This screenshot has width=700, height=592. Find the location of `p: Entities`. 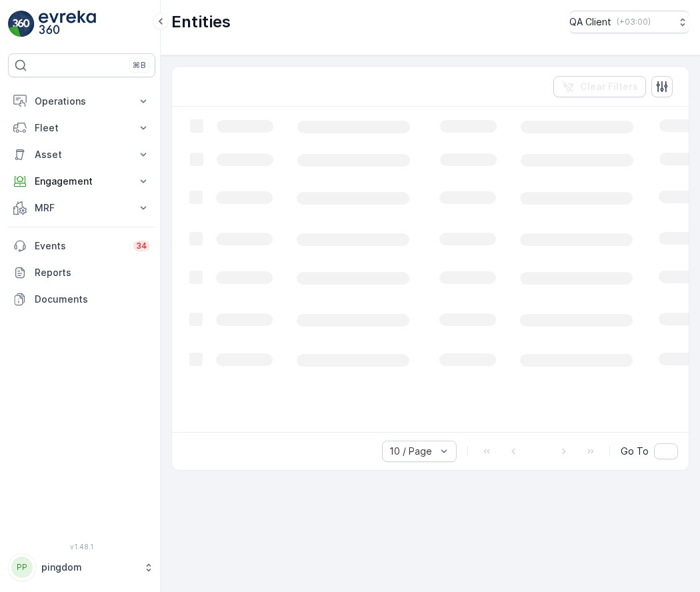

p: Entities is located at coordinates (201, 22).